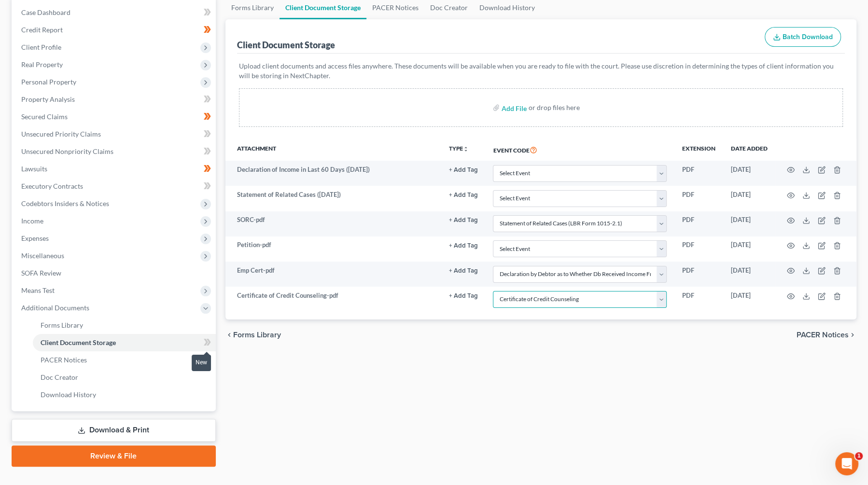  I want to click on a: PACER Notices, so click(124, 360).